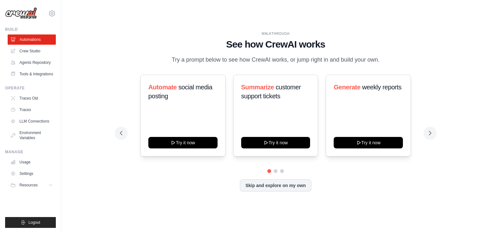 This screenshot has height=233, width=490. What do you see at coordinates (30, 29) in the screenshot?
I see `div: Build` at bounding box center [30, 29].